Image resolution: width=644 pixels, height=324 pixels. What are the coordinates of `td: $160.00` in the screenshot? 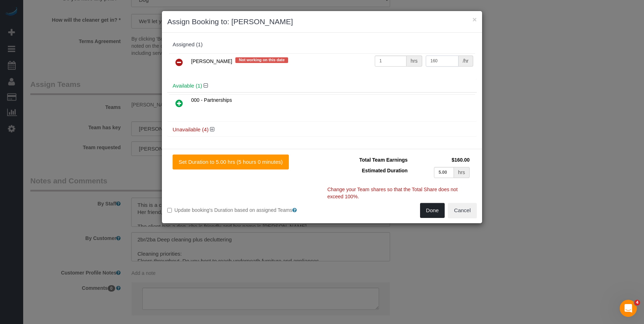 It's located at (440, 160).